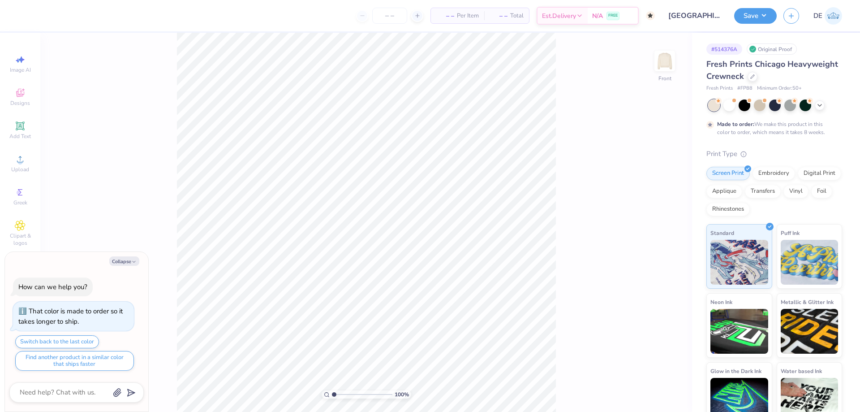 This screenshot has width=860, height=412. I want to click on div: Transfers, so click(763, 191).